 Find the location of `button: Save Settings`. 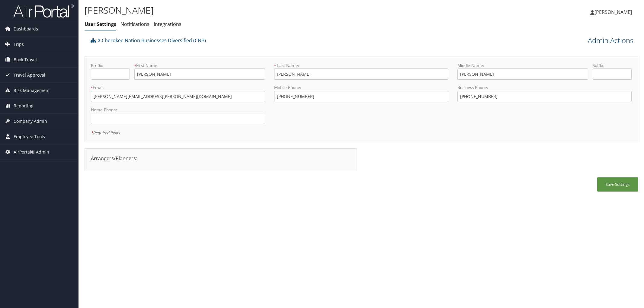

button: Save Settings is located at coordinates (617, 184).